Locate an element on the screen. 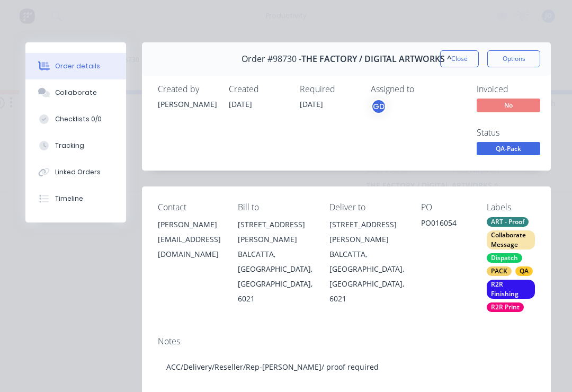 Image resolution: width=572 pixels, height=392 pixels. button: Order details is located at coordinates (76, 67).